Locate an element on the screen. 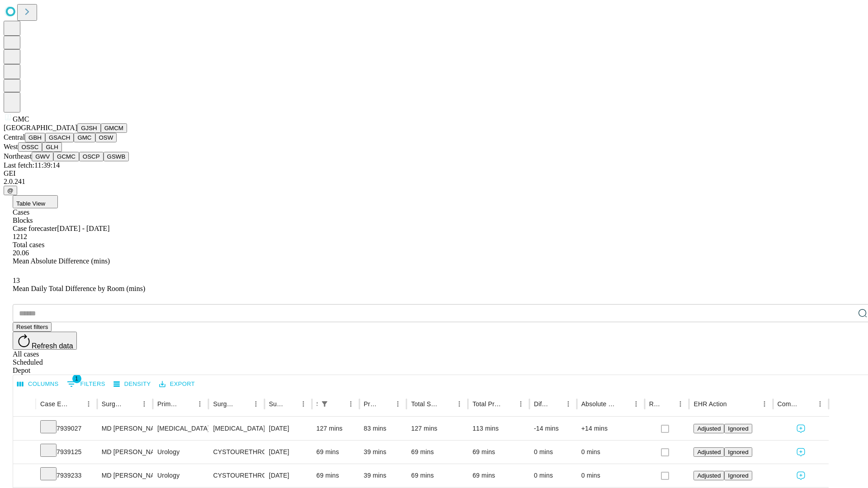  span: 20.06 is located at coordinates (21, 253).